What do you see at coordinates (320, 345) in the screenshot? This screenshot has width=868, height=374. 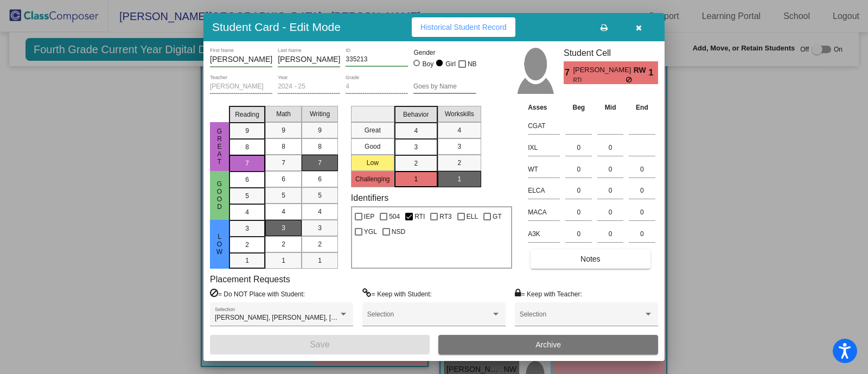 I see `button: Save` at bounding box center [320, 345].